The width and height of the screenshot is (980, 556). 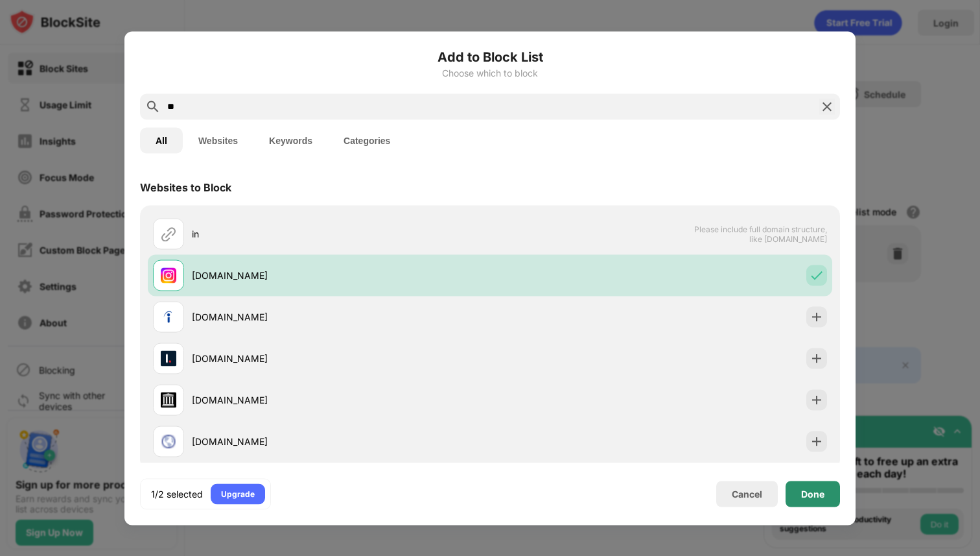 What do you see at coordinates (826, 107) in the screenshot?
I see `img: search-close` at bounding box center [826, 107].